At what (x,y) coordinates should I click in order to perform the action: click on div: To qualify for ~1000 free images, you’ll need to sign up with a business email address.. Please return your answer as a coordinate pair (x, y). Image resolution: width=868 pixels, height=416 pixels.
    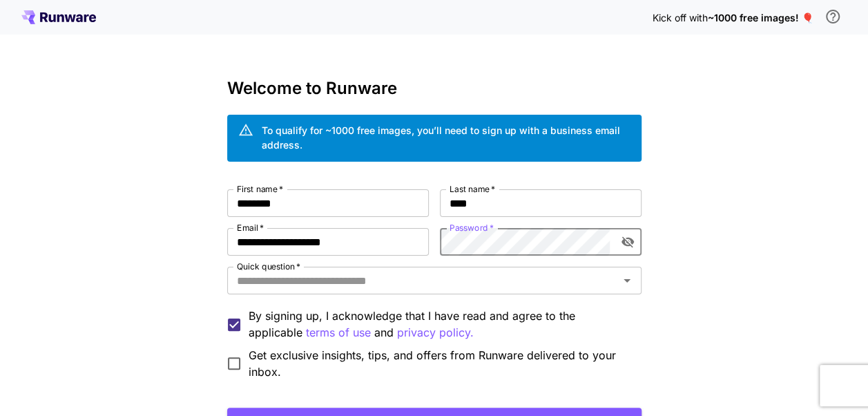
    Looking at the image, I should click on (446, 137).